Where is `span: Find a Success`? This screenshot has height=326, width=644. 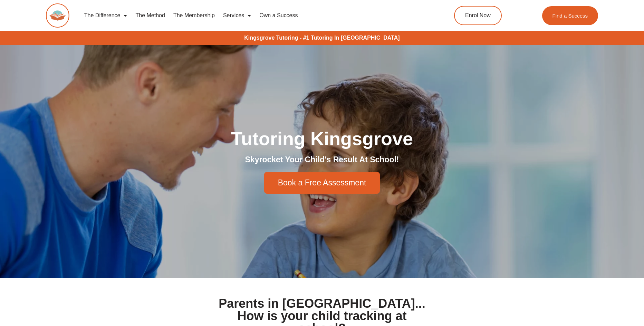
span: Find a Success is located at coordinates (571, 16).